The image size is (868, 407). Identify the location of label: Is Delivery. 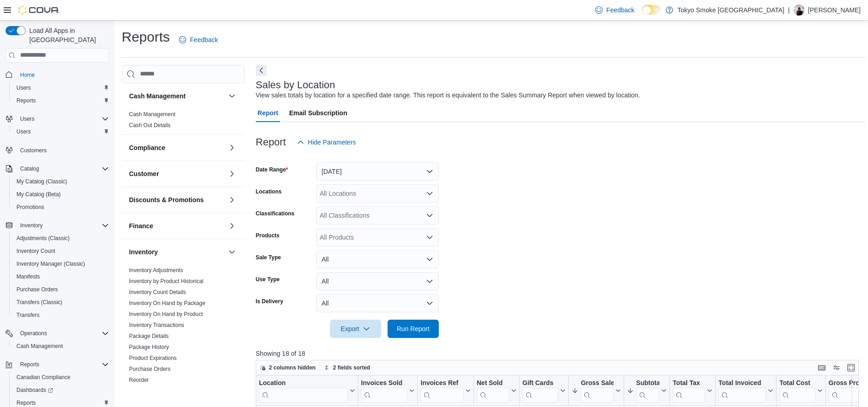
(269, 301).